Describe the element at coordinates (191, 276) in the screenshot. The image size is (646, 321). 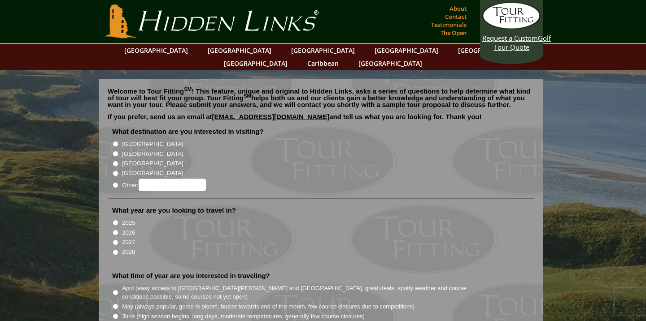
I see `label: What time of year are you interested in traveling?` at that location.